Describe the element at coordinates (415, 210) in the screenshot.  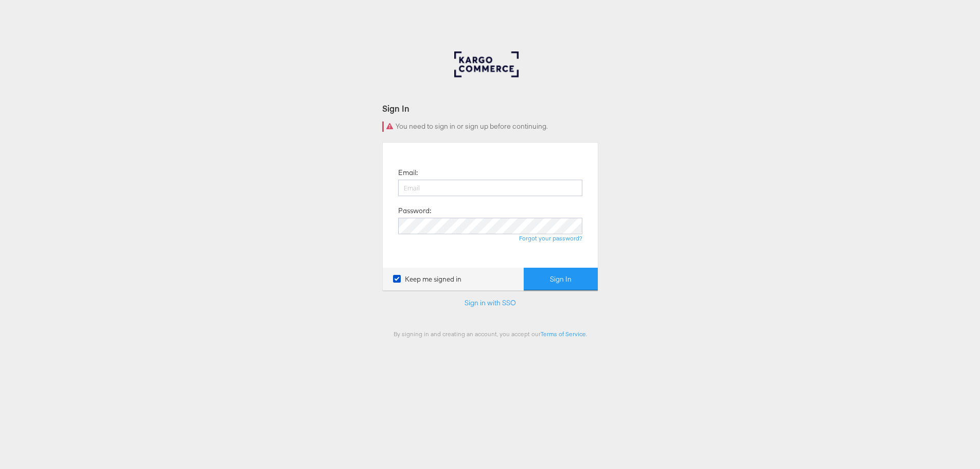
I see `label: Password:` at that location.